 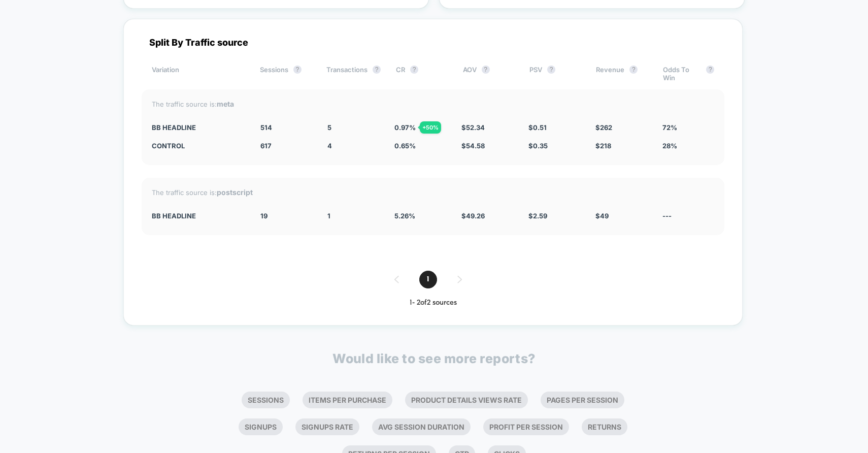 I want to click on div: Transactions, so click(x=353, y=73).